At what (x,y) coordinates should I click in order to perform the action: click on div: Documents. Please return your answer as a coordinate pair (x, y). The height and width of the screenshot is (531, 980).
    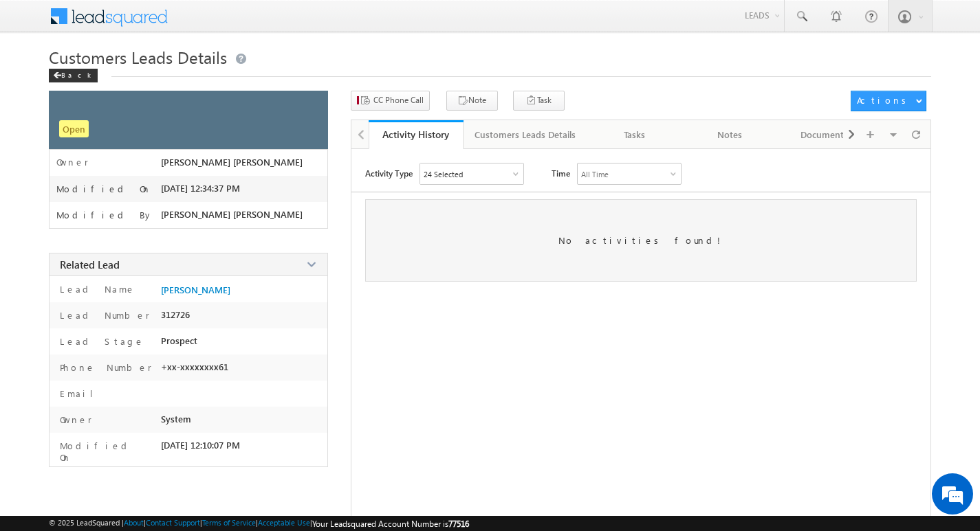
    Looking at the image, I should click on (824, 135).